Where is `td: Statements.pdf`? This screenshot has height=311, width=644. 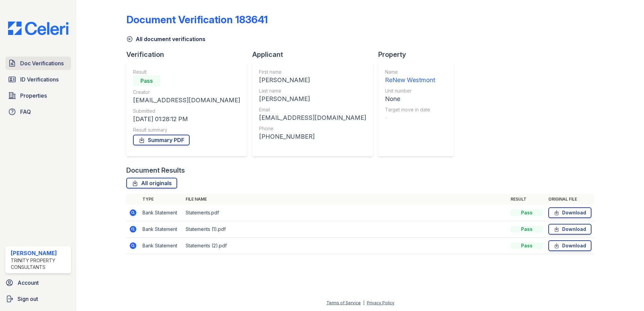
td: Statements.pdf is located at coordinates (345, 213).